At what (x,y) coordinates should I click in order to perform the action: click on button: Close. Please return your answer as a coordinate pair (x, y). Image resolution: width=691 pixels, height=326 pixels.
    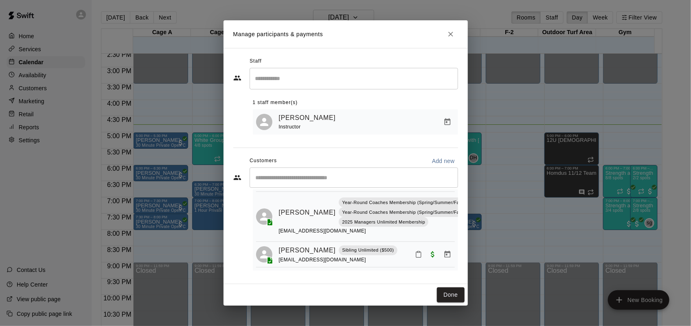
    Looking at the image, I should click on (451, 34).